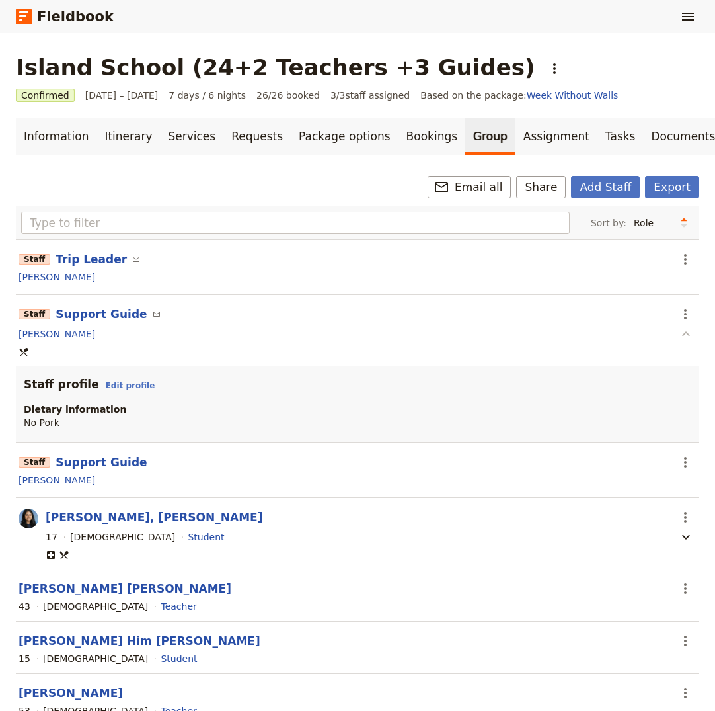  I want to click on a: Bookings, so click(432, 136).